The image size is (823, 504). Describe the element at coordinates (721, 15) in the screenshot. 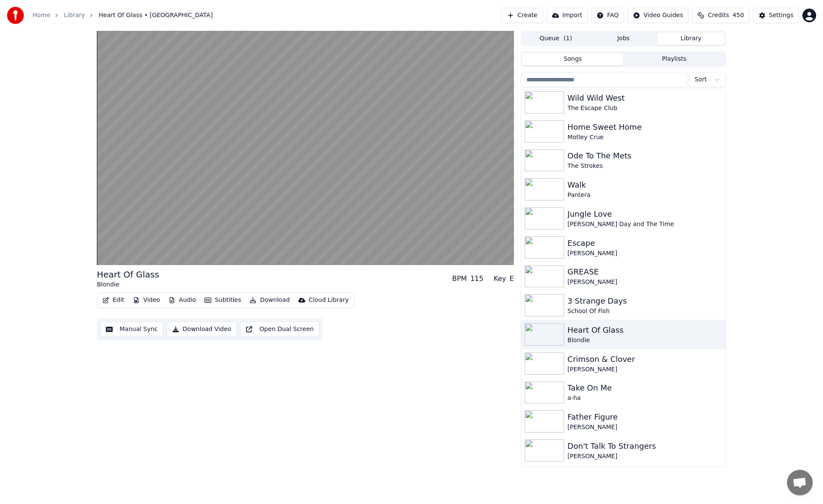

I see `button: Credits450` at that location.